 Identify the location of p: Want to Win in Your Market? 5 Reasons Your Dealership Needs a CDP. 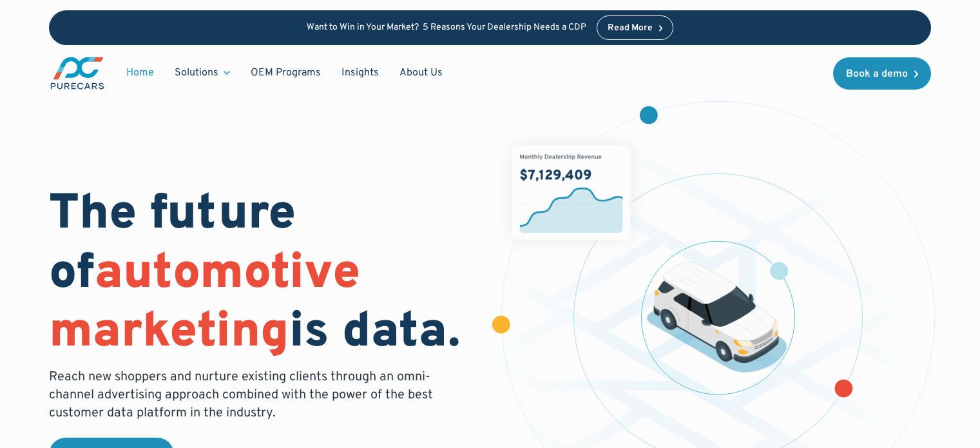
(446, 27).